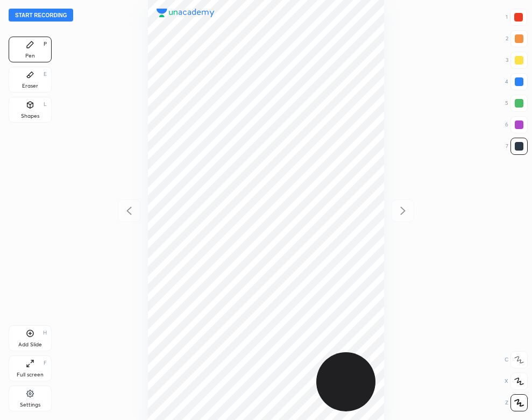 The width and height of the screenshot is (532, 420). What do you see at coordinates (517, 146) in the screenshot?
I see `div: 7` at bounding box center [517, 146].